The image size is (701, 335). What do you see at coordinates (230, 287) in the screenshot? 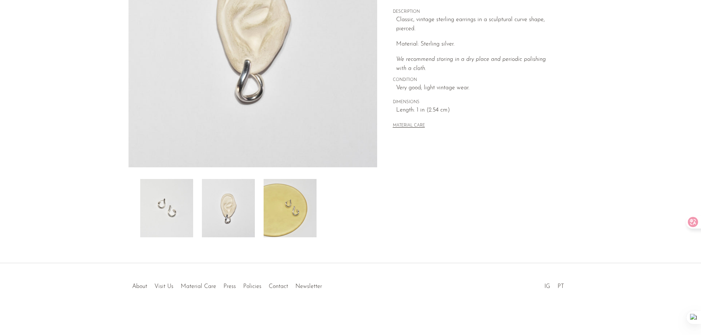
I see `a: Press` at bounding box center [230, 287].